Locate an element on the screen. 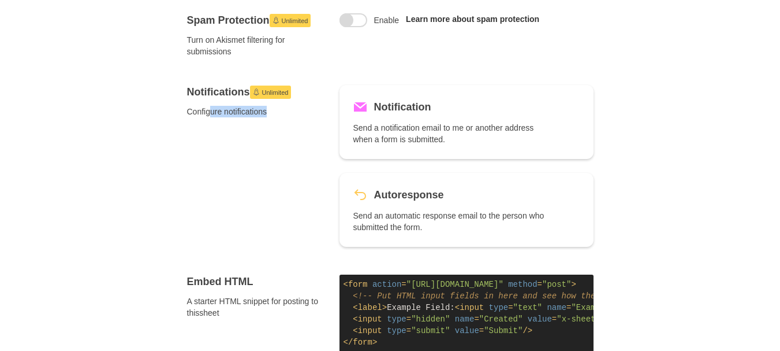  h4: Spam Protection is located at coordinates (256, 20).